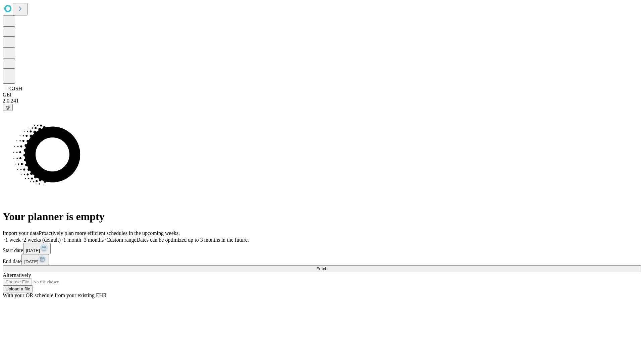 Image resolution: width=644 pixels, height=363 pixels. I want to click on h1: Your planner is empty, so click(322, 217).